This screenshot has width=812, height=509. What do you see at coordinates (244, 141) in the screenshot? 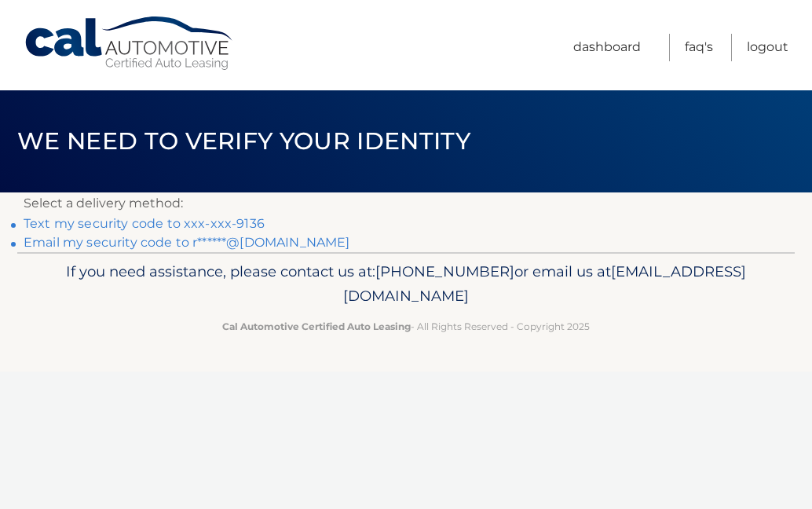
I see `span: We need to verify your identity` at bounding box center [244, 141].